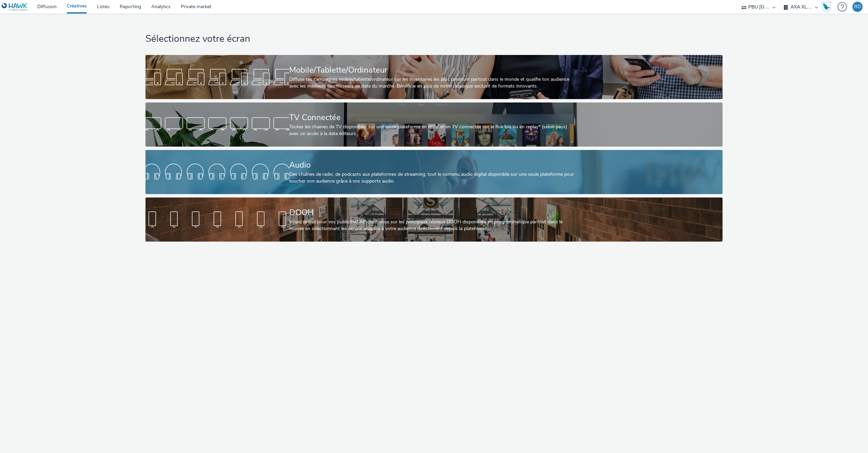 The image size is (868, 453). Describe the element at coordinates (826, 7) in the screenshot. I see `img: Hawk Academy` at that location.